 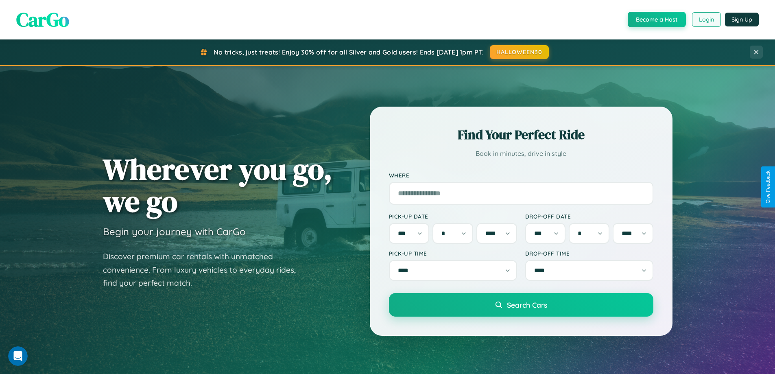 What do you see at coordinates (521, 175) in the screenshot?
I see `label: Where` at bounding box center [521, 175].